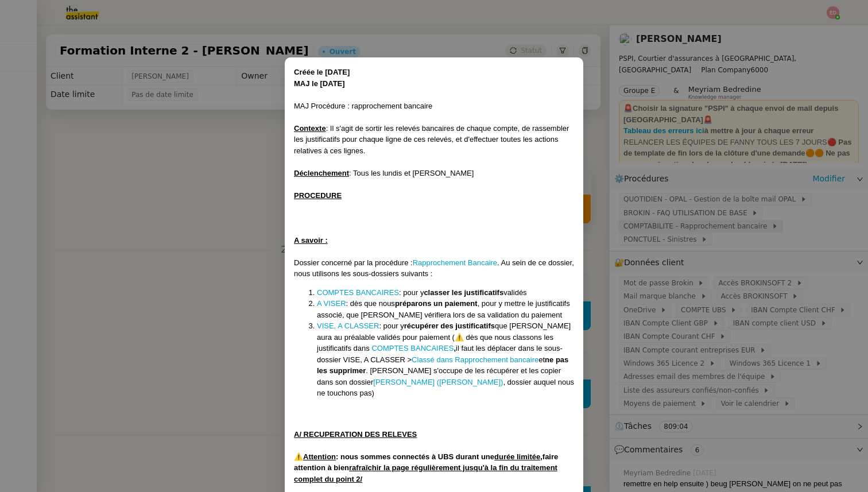  Describe the element at coordinates (317, 195) in the screenshot. I see `u: PROCEDURE` at that location.